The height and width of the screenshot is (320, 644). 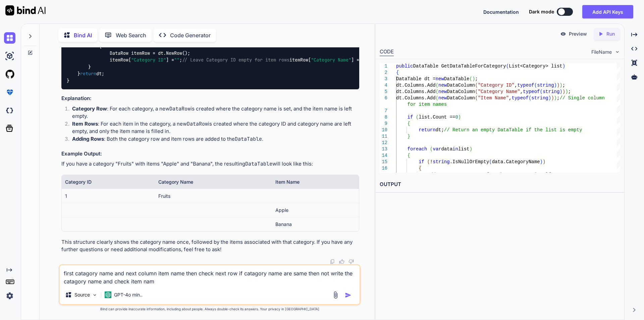 I want to click on h2: OUTPUT, so click(x=500, y=184).